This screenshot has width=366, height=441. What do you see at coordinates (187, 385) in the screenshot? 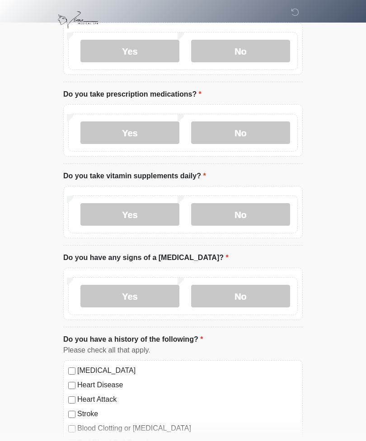
I see `label: Heart Disease` at bounding box center [187, 385].